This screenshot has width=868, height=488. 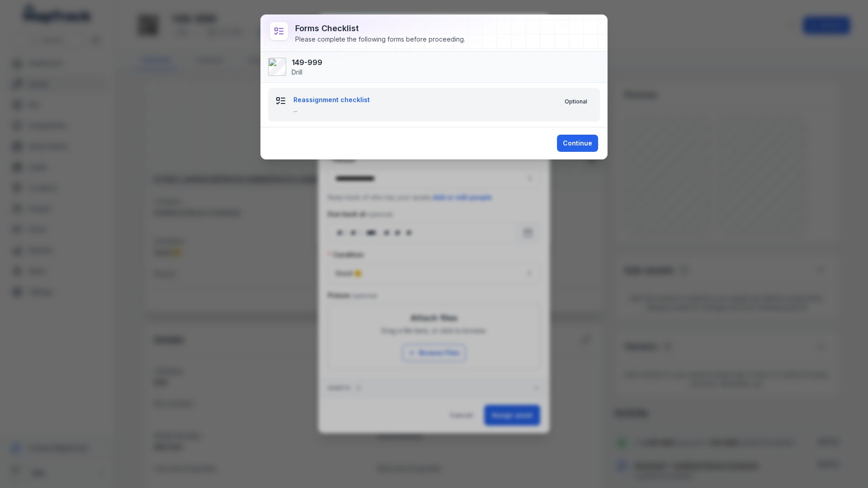 What do you see at coordinates (577, 143) in the screenshot?
I see `button: Continue` at bounding box center [577, 143].